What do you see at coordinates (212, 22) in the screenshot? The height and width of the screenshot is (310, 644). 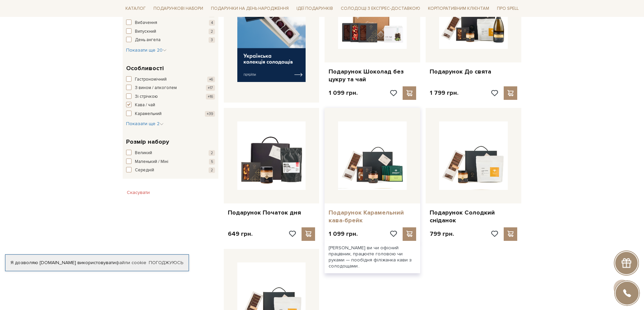 I see `span: 4` at bounding box center [212, 22].